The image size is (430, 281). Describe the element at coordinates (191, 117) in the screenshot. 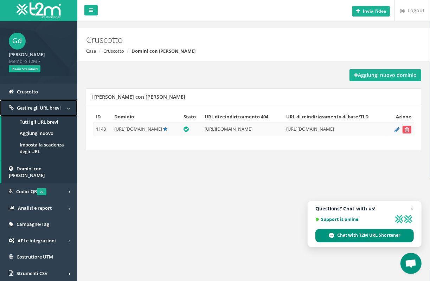

I see `th: Stato` at that location.